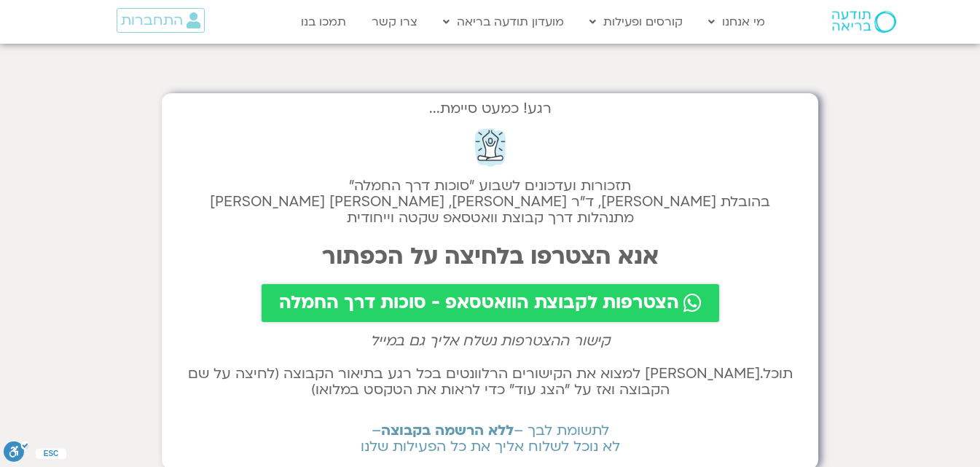  I want to click on a: צרו קשר, so click(394, 21).